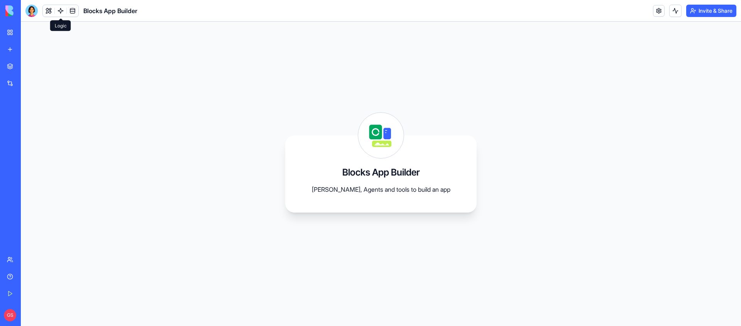  Describe the element at coordinates (10, 315) in the screenshot. I see `span: GS` at that location.